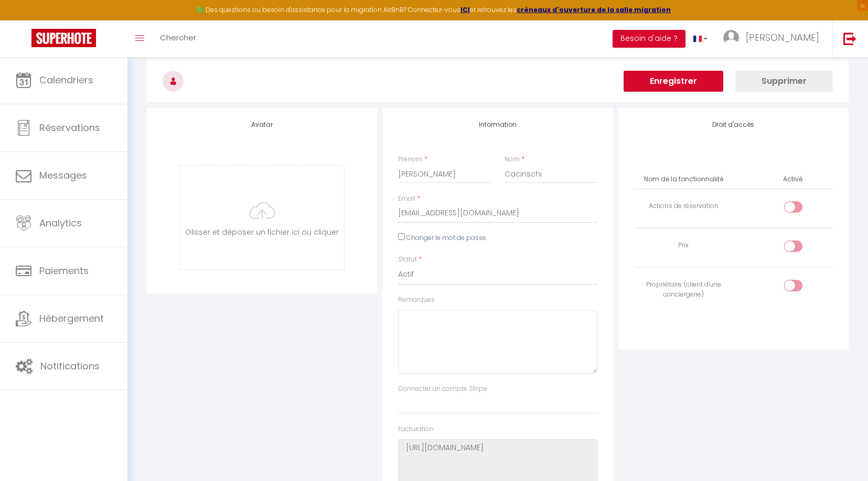  Describe the element at coordinates (416, 429) in the screenshot. I see `label: Facturation` at that location.